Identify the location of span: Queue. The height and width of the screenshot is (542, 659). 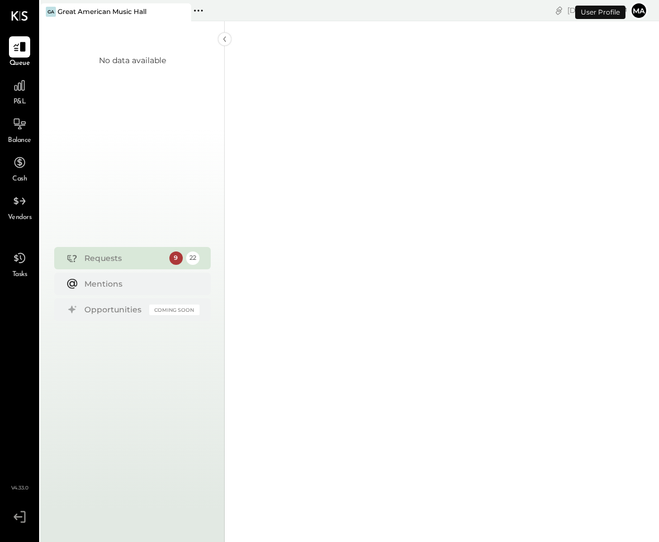
(20, 64).